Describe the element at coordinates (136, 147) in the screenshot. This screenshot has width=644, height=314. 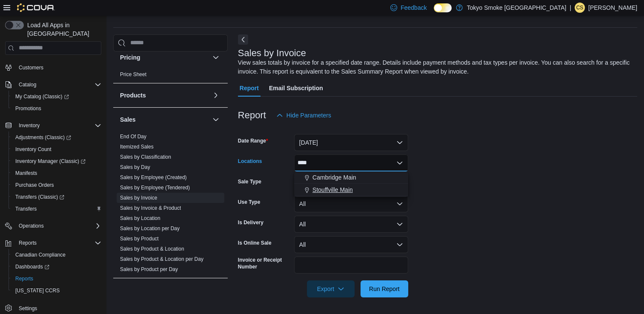
I see `span: Itemized Sales` at that location.